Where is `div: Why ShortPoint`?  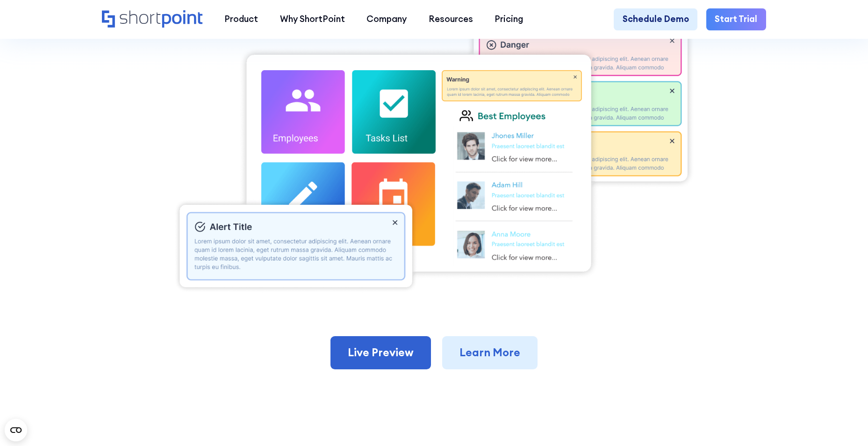
div: Why ShortPoint is located at coordinates (312, 19).